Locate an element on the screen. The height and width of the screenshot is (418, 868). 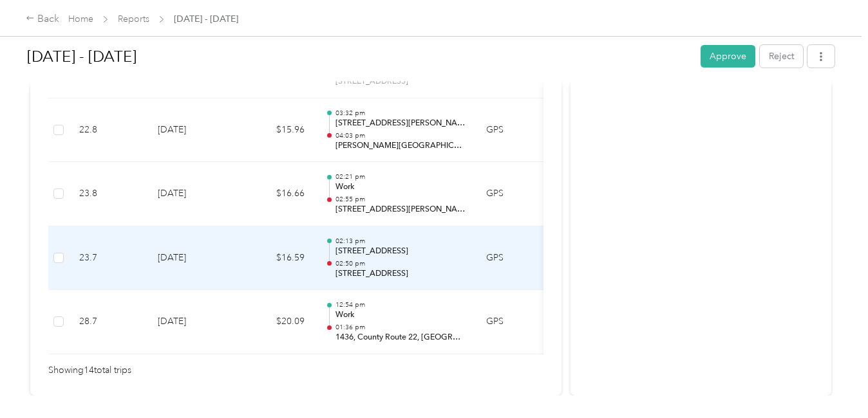
a: Home is located at coordinates (80, 18).